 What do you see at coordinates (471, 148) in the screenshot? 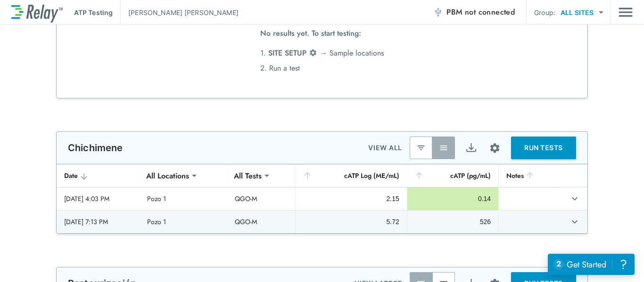
I see `img: Export Icon` at bounding box center [471, 148].